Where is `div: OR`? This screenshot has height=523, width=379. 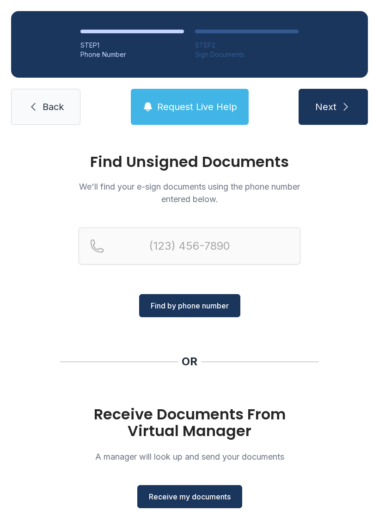 div: OR is located at coordinates (190, 362).